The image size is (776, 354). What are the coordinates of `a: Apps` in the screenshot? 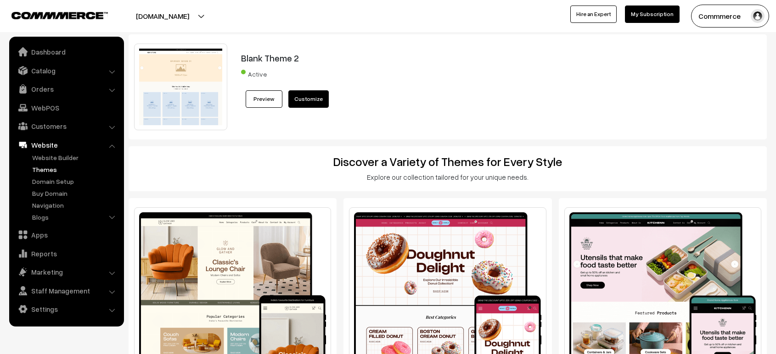 It's located at (66, 235).